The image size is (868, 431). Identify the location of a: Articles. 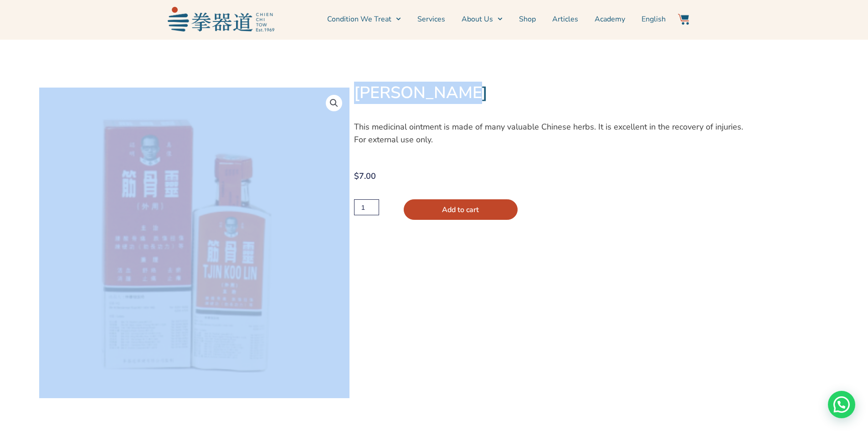
(565, 19).